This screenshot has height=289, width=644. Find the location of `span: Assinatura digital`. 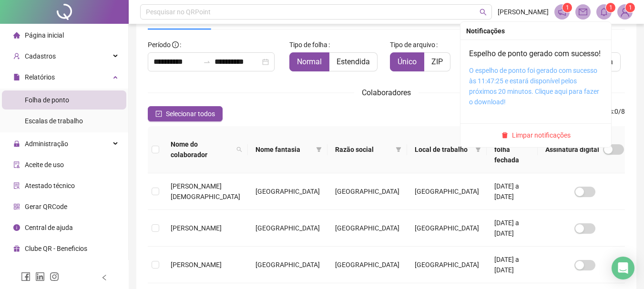

span: Assinatura digital is located at coordinates (572, 150).